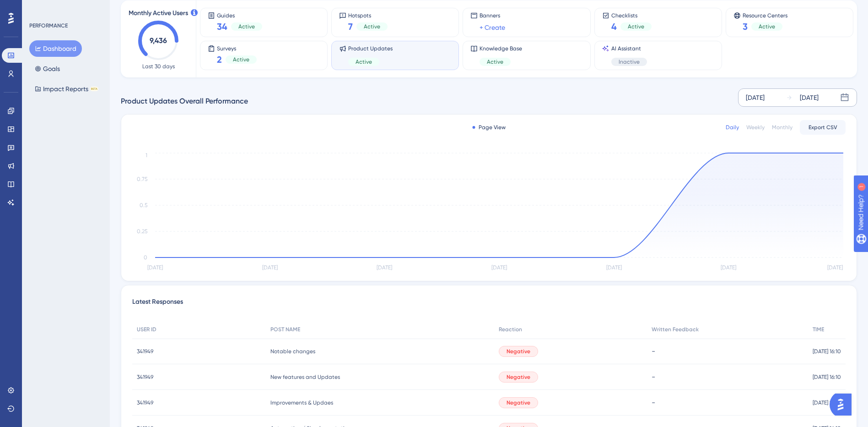 The image size is (868, 427). I want to click on span: New features and Updates, so click(306, 377).